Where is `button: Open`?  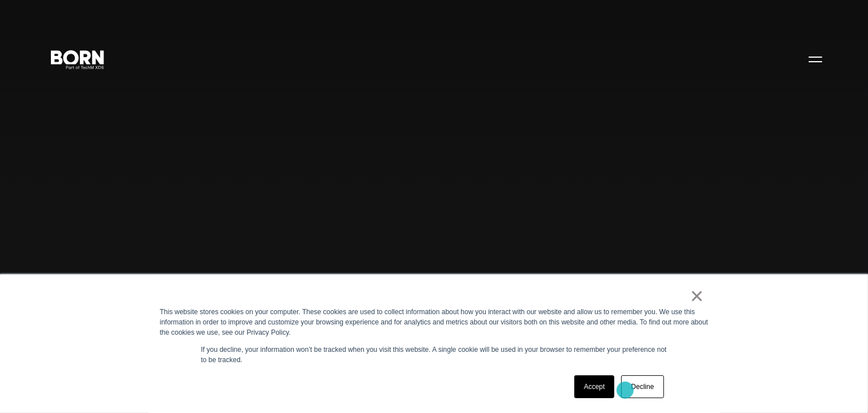 button: Open is located at coordinates (815, 59).